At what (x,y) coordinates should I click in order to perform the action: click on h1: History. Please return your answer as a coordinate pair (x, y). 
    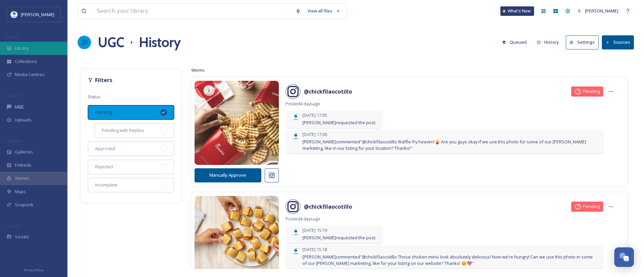
    Looking at the image, I should click on (160, 42).